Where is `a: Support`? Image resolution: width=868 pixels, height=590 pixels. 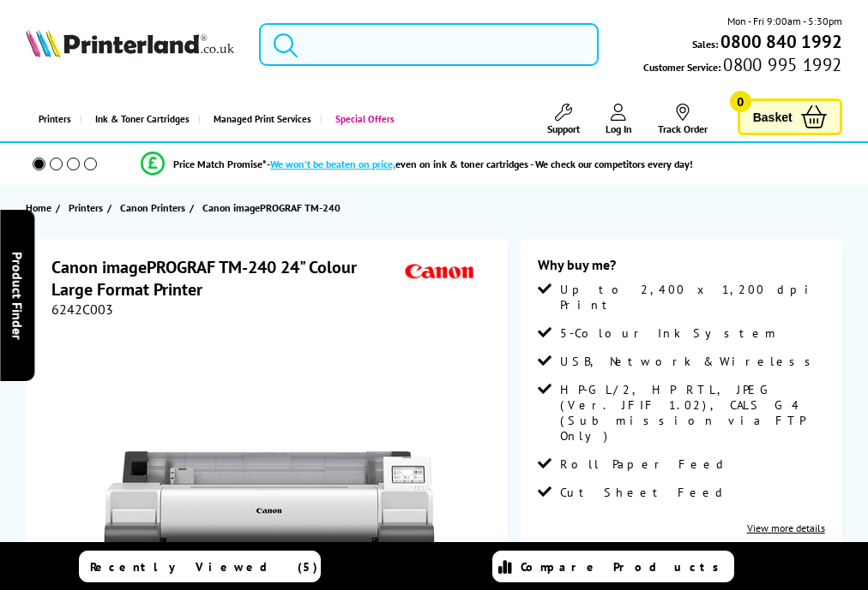
a: Support is located at coordinates (564, 119).